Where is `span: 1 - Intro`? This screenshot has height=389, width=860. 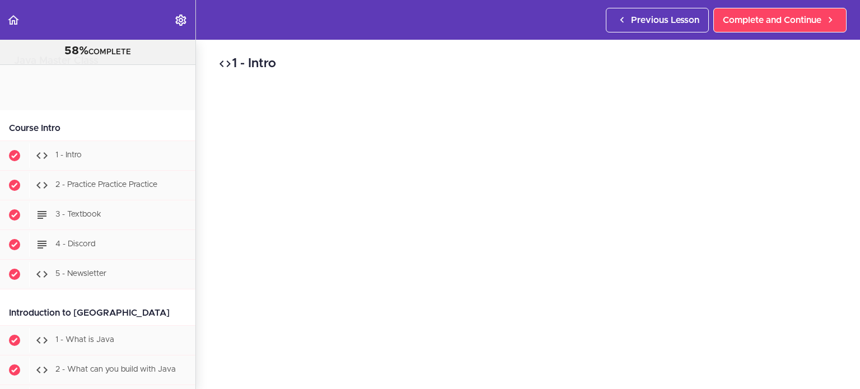 span: 1 - Intro is located at coordinates (68, 155).